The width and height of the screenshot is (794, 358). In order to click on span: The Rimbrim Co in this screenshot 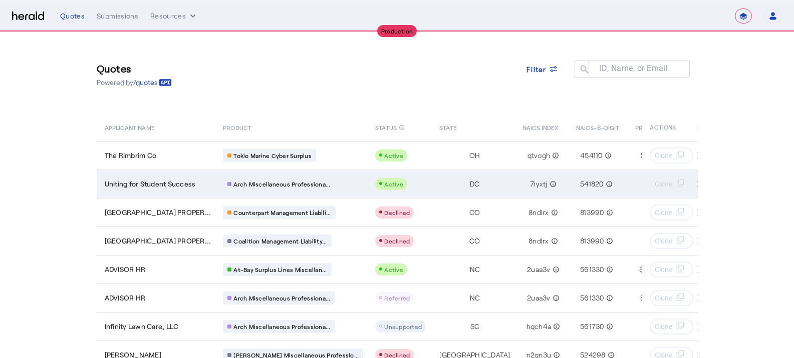, I will do `click(131, 156)`.